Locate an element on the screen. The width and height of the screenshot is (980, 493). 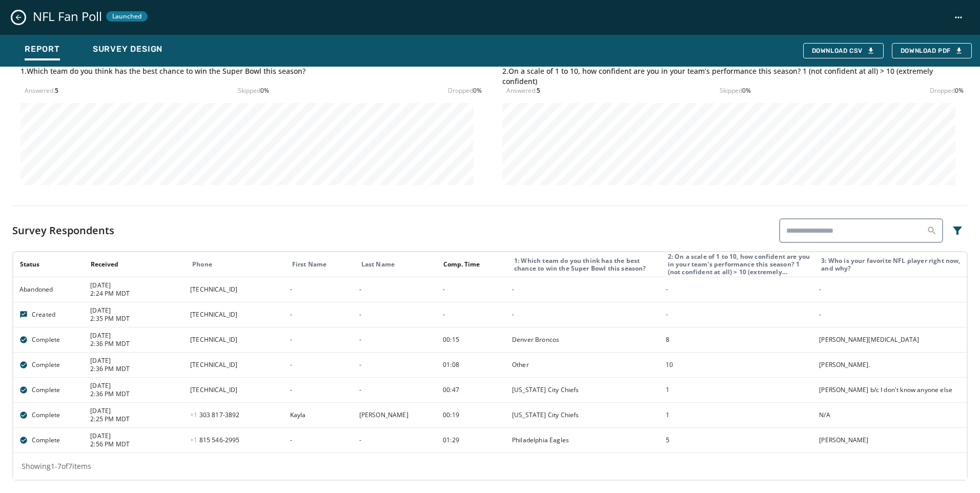
body: Rich Text Area is located at coordinates (171, 14).